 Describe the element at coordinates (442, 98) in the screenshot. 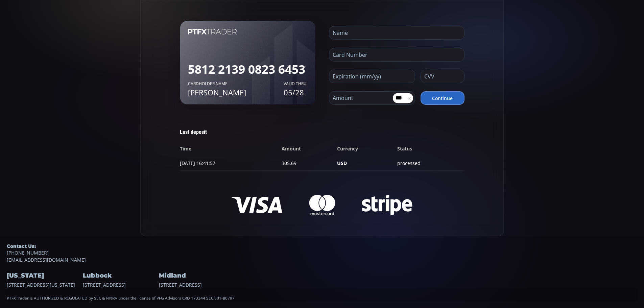

I see `button: Continue` at that location.